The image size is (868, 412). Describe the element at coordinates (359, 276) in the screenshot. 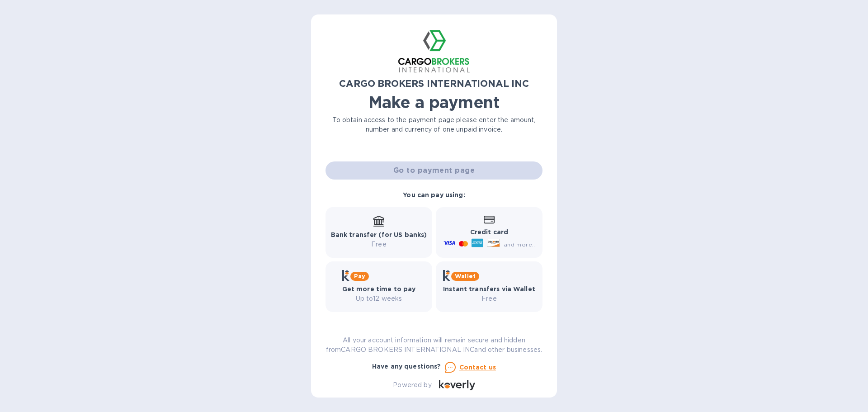

I see `b: Pay` at that location.